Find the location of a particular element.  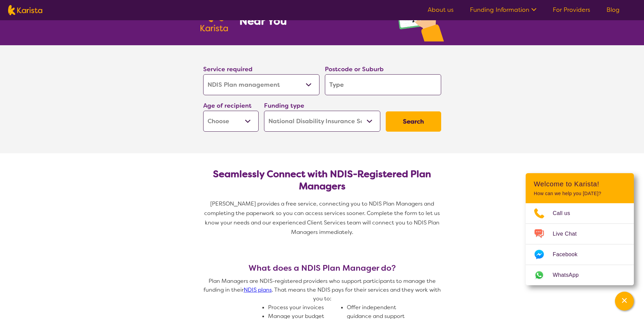

a: For Providers is located at coordinates (572, 10).